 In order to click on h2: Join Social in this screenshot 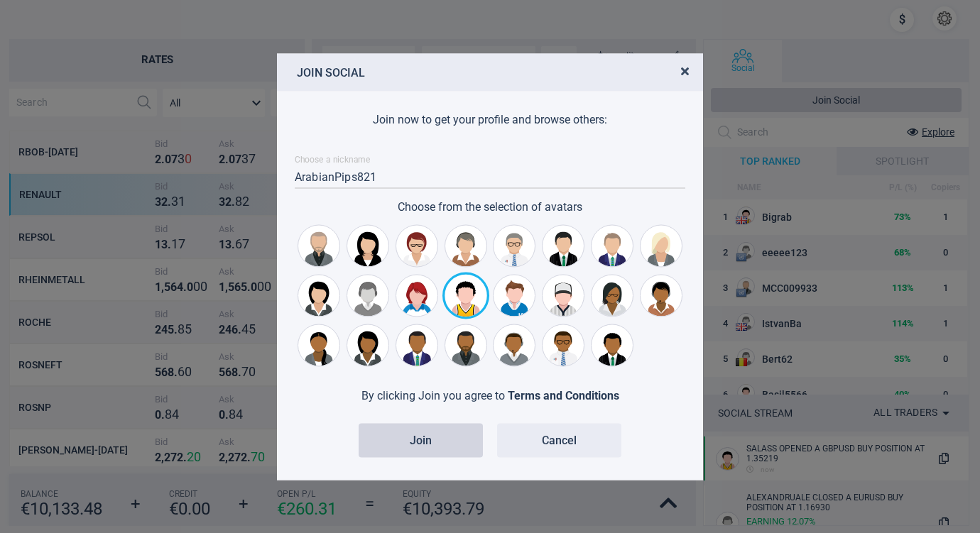, I will do `click(490, 72)`.